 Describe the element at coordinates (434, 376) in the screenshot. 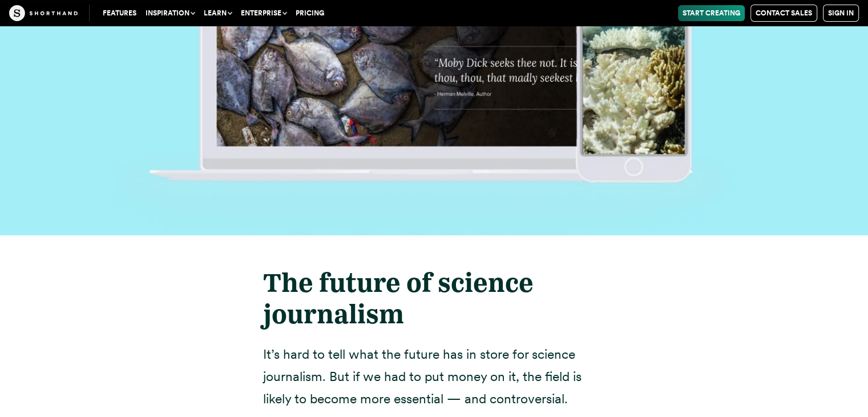

I see `p: It’s hard to tell what the future has in store for science journalism. But if we had to put money...` at that location.